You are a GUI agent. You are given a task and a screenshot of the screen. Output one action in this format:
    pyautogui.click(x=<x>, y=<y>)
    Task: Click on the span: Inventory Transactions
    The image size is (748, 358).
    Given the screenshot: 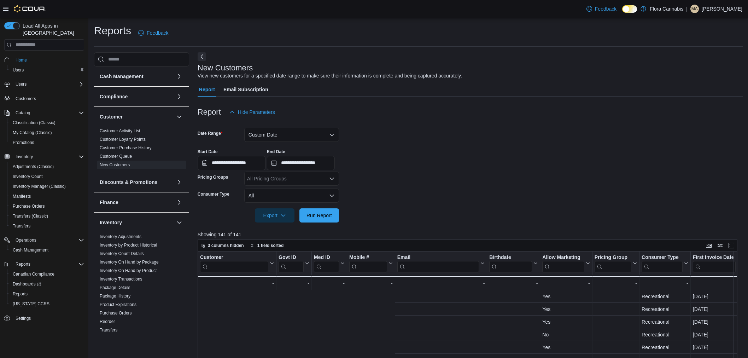 What is the action you would take?
    pyautogui.click(x=121, y=279)
    